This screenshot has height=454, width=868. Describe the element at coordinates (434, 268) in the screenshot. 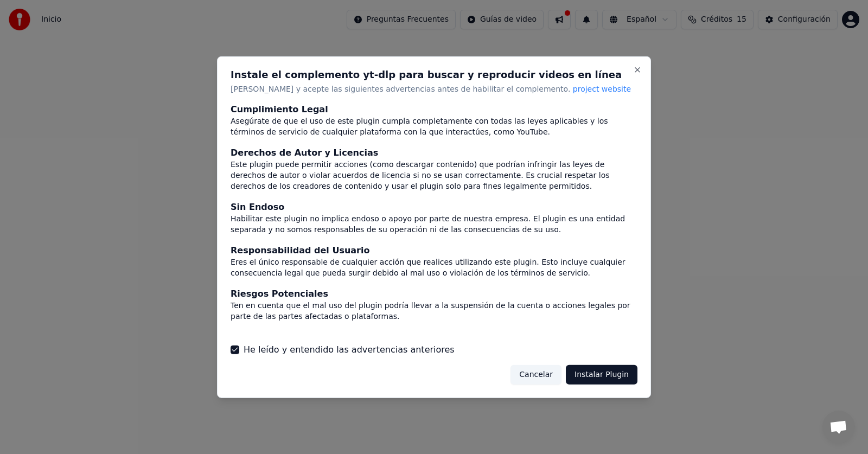

I see `div: Eres el único responsable de cualquier acción que realices utilizando este plugin. Esto incluye c...` at that location.